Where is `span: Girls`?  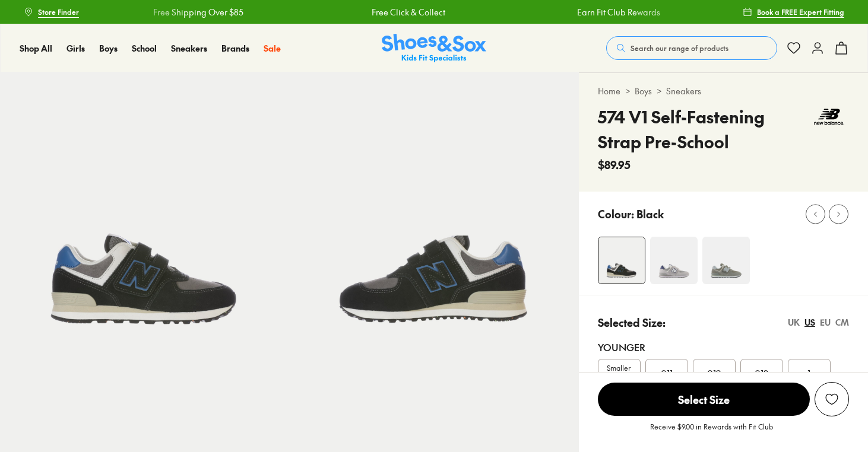 span: Girls is located at coordinates (76, 48).